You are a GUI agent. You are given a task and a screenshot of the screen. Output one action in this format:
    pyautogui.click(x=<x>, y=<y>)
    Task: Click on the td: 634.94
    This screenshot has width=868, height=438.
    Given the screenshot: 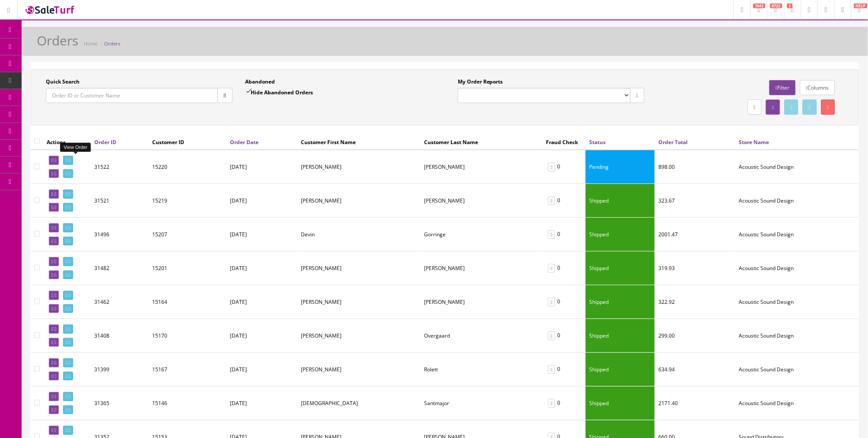 What is the action you would take?
    pyautogui.click(x=695, y=370)
    